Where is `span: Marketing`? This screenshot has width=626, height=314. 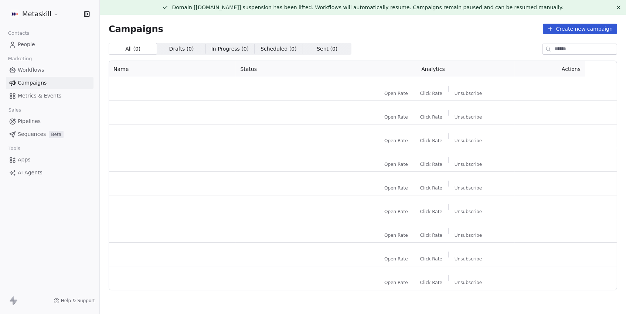
span: Marketing is located at coordinates (20, 59).